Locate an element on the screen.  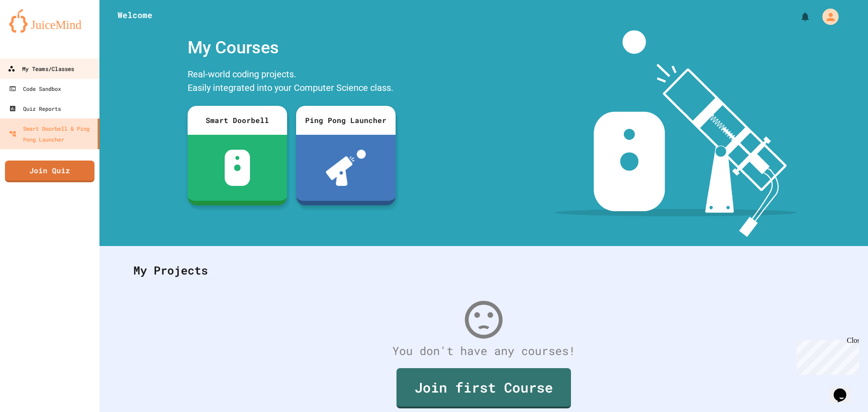
a: Join Quiz is located at coordinates (50, 171).